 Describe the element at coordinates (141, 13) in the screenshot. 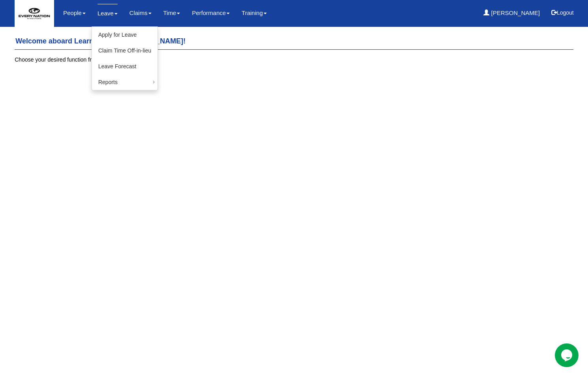

I see `a: Claims` at that location.